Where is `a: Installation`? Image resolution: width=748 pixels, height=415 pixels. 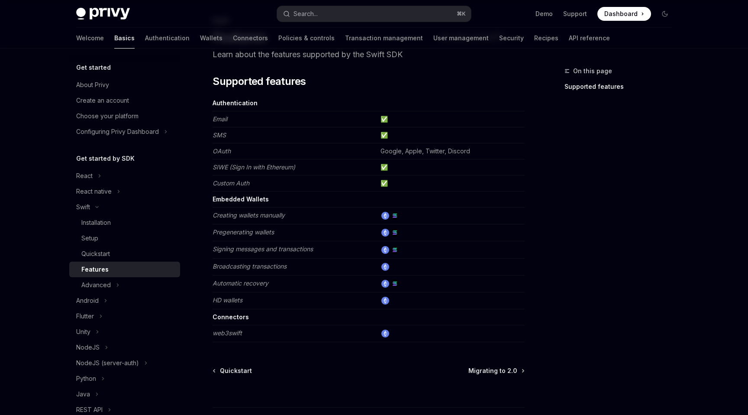
a: Installation is located at coordinates (125, 223).